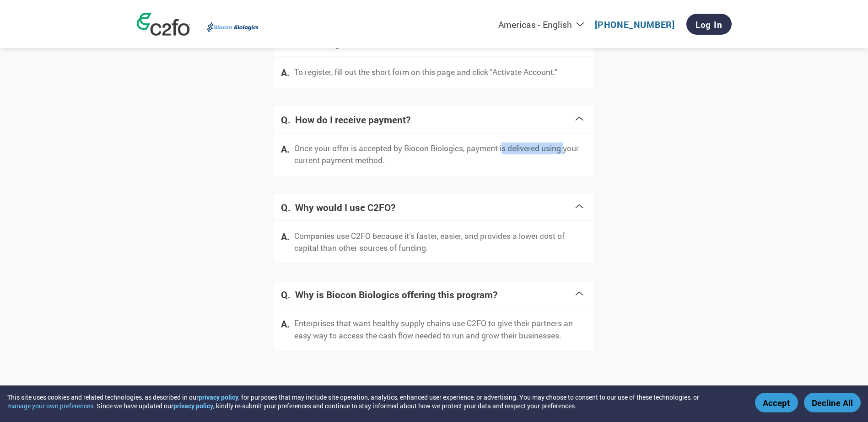 This screenshot has width=868, height=422. Describe the element at coordinates (441, 242) in the screenshot. I see `p: Companies use C2FO because it’s faster, easier, and provides a lower cost of capital than other s...` at that location.